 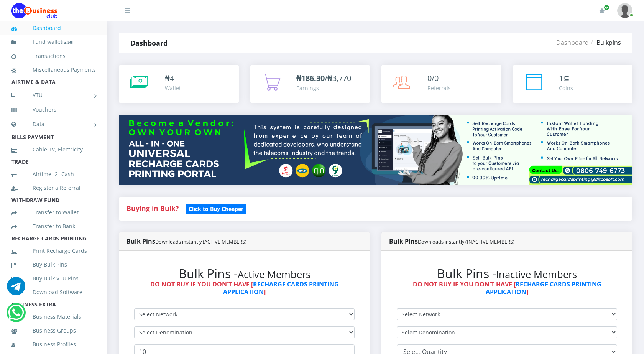 I want to click on small: Inactive Members, so click(x=536, y=274).